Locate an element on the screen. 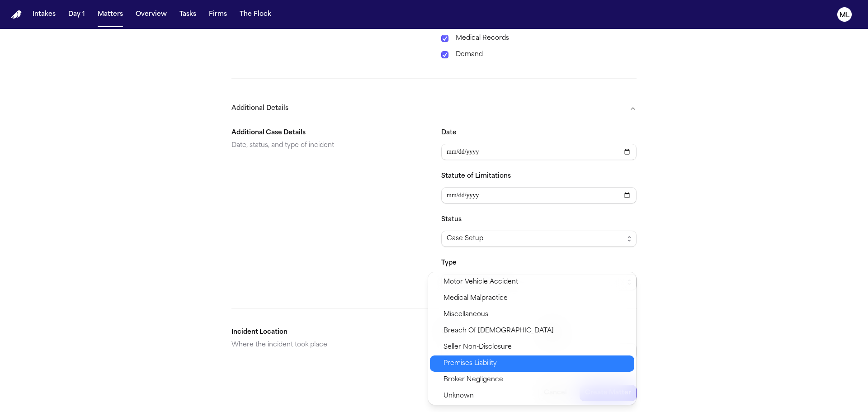 The height and width of the screenshot is (412, 868). span: Motor Vehicle Accident is located at coordinates (481, 282).